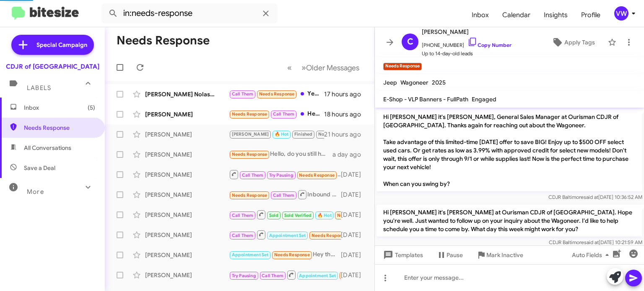 This screenshot has width=644, height=291. What do you see at coordinates (298, 215) in the screenshot?
I see `span: Sold Verified` at bounding box center [298, 215].